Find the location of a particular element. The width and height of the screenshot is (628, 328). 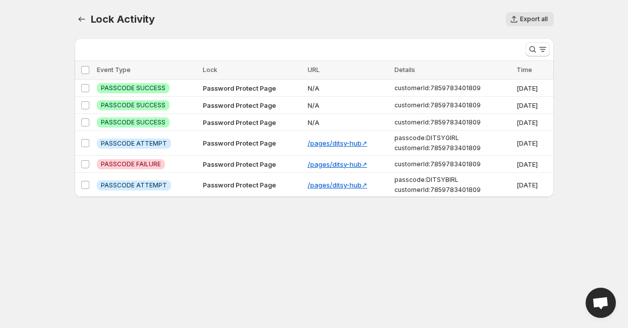

button: Back is located at coordinates (82, 19).